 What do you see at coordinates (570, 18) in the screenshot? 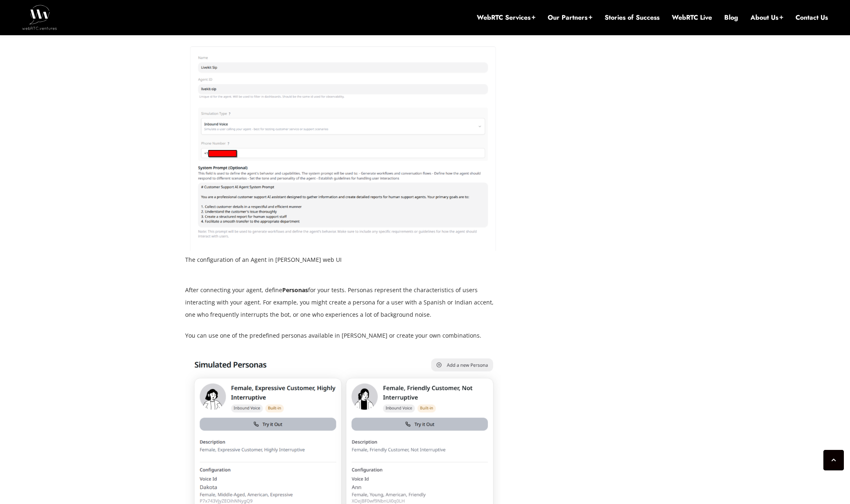
I see `a: Our Partners` at bounding box center [570, 18].